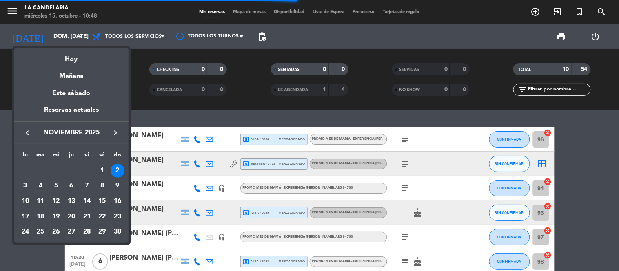  I want to click on td: NOV., so click(56, 171).